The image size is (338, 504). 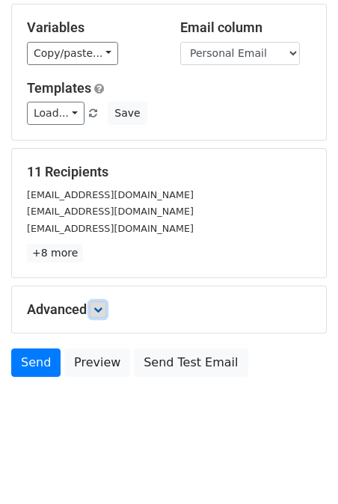 What do you see at coordinates (190, 362) in the screenshot?
I see `a: Send Test Email` at bounding box center [190, 362].